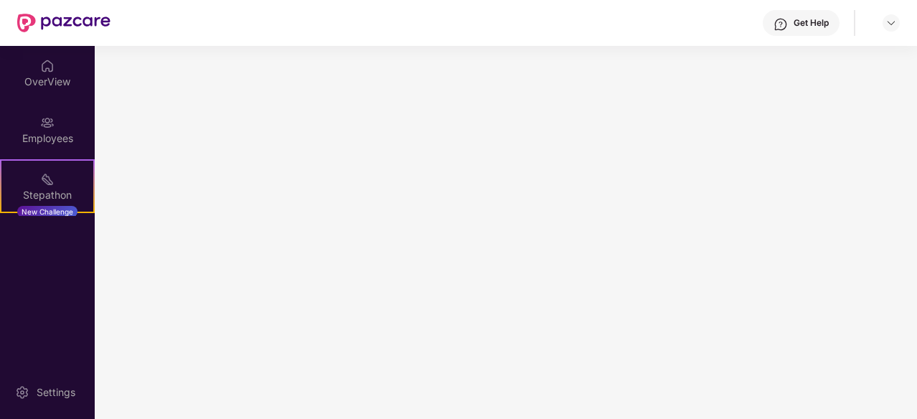 The height and width of the screenshot is (419, 917). I want to click on img: svg+xml;base64,PHN2ZyBpZD0iRW1wbG95ZWVzIiB4bWxucz0iaHR0cDovL3d3dy53My5vcmcvMjAwMC9zdmciIHdpZHRoPS..., so click(47, 123).